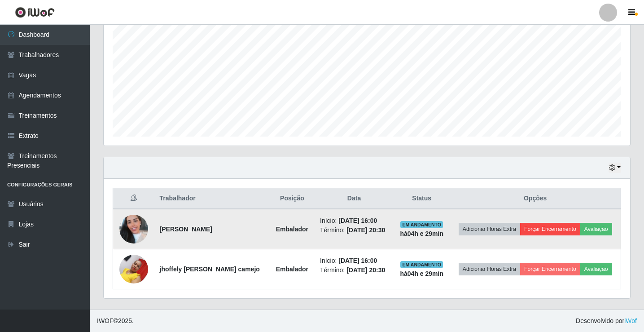  Describe the element at coordinates (422, 199) in the screenshot. I see `th: Status` at that location.